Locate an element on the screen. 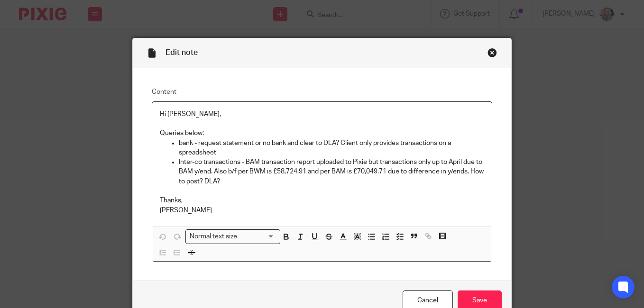 This screenshot has width=644, height=308. span: Edit note is located at coordinates (181, 53).